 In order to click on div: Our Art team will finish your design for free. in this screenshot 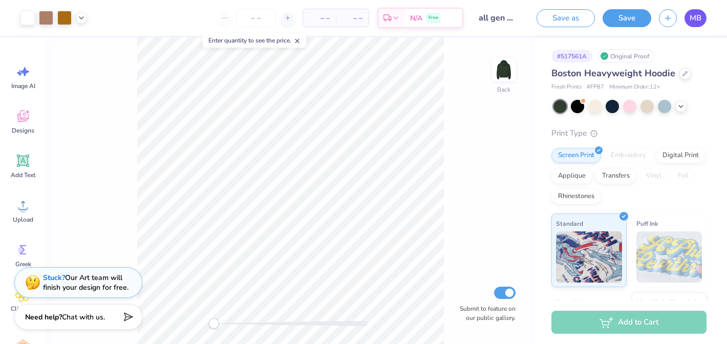, I will do `click(85, 283)`.